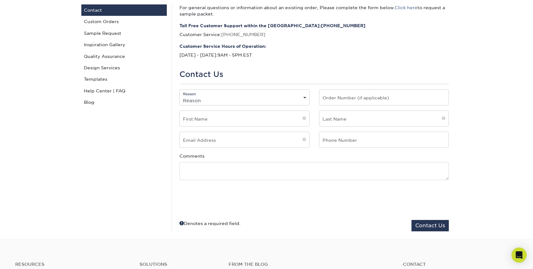 The height and width of the screenshot is (269, 533). I want to click on a: Quality Assurance, so click(124, 56).